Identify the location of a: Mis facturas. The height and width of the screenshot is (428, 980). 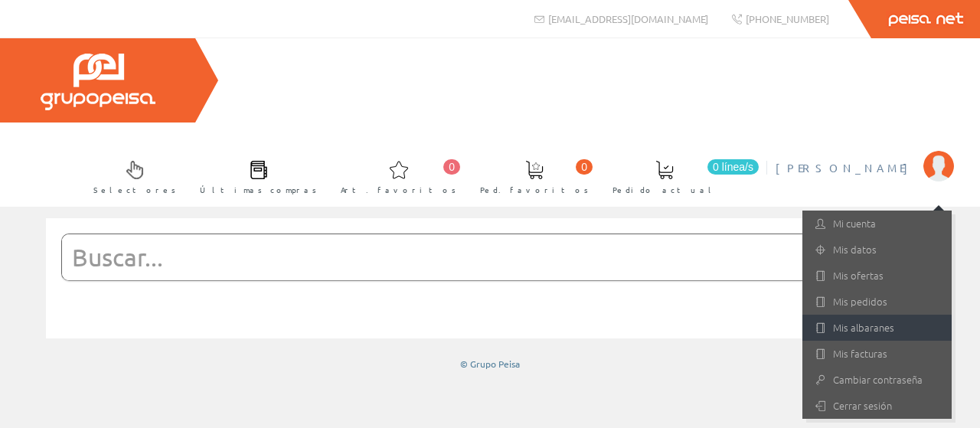
(876, 354).